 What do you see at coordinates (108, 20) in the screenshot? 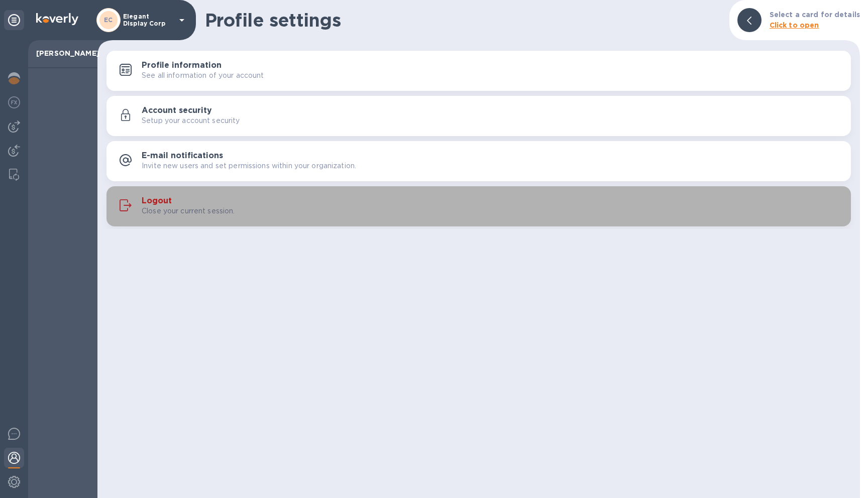
I see `b: EC` at bounding box center [108, 20].